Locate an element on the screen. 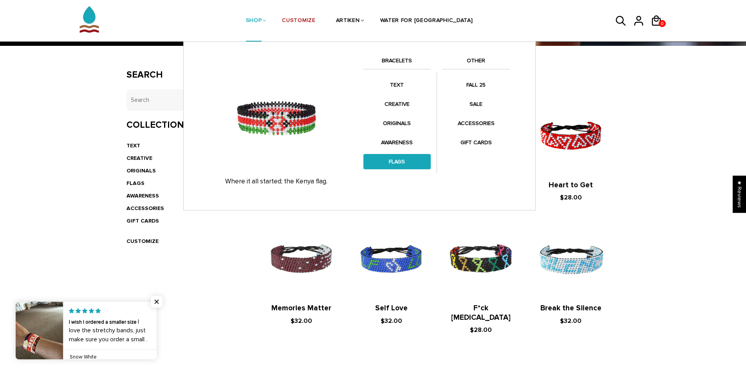  a: FALL 25 is located at coordinates (476, 85).